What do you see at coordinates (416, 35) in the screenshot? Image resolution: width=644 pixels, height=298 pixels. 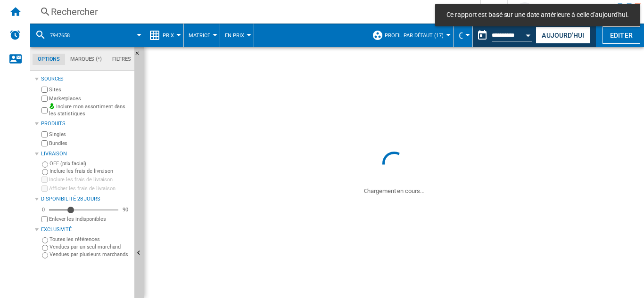 I see `button: Profil par défaut (17)` at bounding box center [416, 35].